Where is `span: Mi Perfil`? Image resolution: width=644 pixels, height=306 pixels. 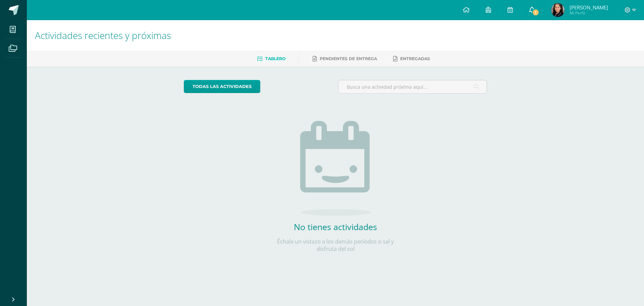
span: Mi Perfil is located at coordinates (589, 13).